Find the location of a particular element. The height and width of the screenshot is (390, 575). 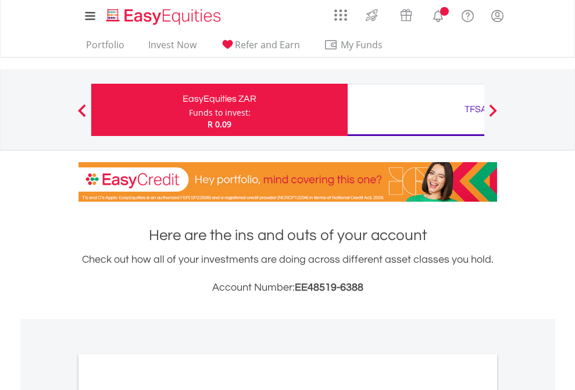

button: Previous is located at coordinates (82, 116).